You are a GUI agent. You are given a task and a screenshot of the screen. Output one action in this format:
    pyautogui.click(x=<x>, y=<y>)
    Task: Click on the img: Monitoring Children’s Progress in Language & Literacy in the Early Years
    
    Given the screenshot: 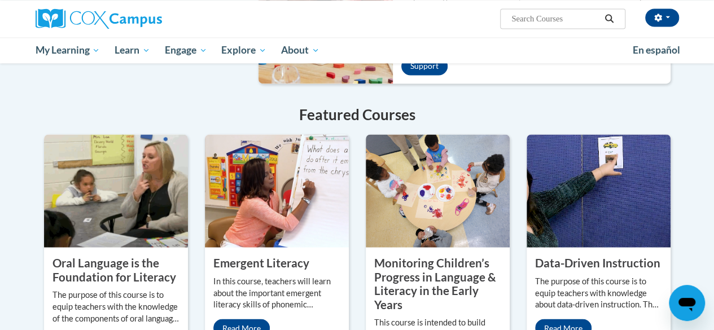 What is the action you would take?
    pyautogui.click(x=437, y=191)
    